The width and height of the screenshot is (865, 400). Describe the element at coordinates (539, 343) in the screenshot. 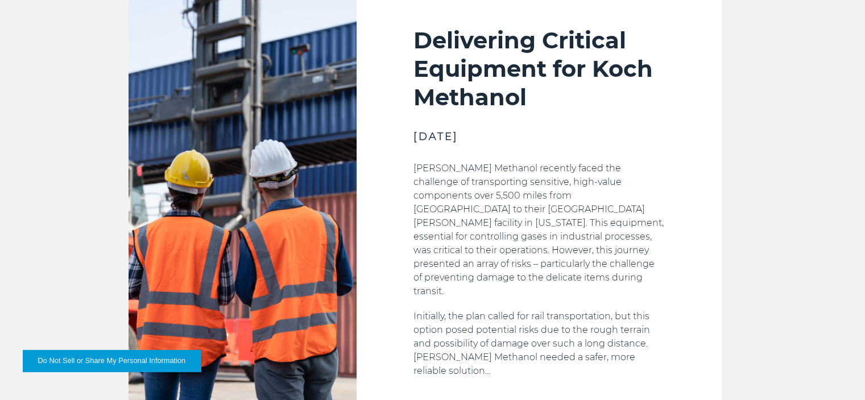

I see `p: Initially, the plan called for rail transportation, but this option posed potential risks due to ...` at that location.